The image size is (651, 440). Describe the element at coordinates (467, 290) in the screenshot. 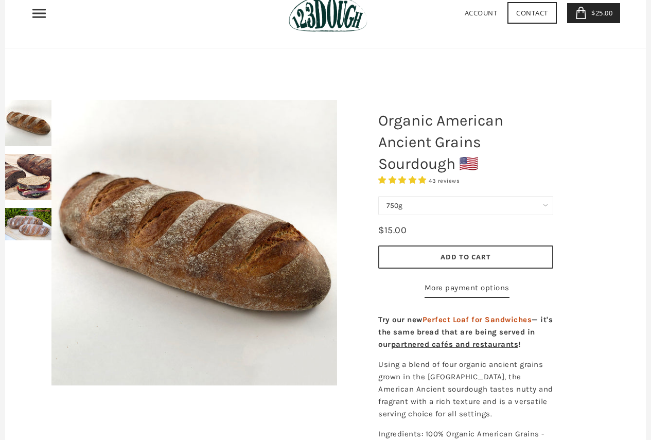

I see `a: More payment options` at that location.